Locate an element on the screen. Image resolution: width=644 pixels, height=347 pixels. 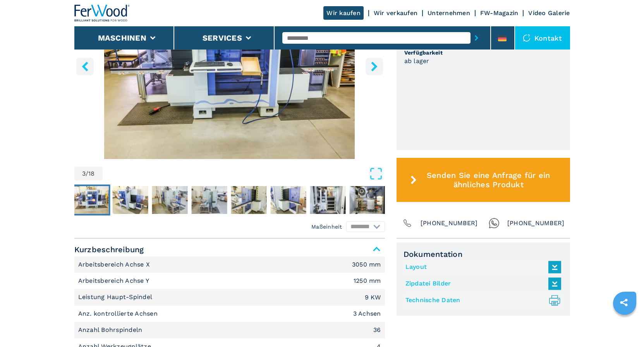
p: Arbeitsbereich Achse X is located at coordinates (115, 265).